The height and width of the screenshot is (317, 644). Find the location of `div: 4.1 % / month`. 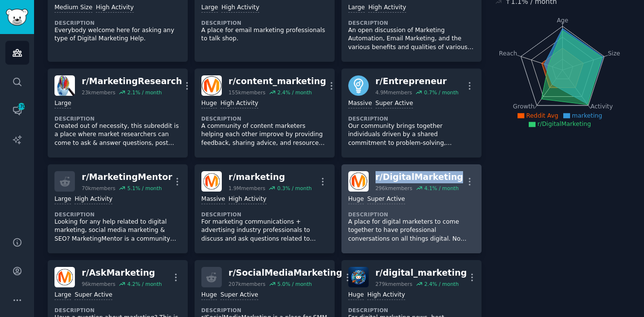

div: 4.1 % / month is located at coordinates (441, 188).